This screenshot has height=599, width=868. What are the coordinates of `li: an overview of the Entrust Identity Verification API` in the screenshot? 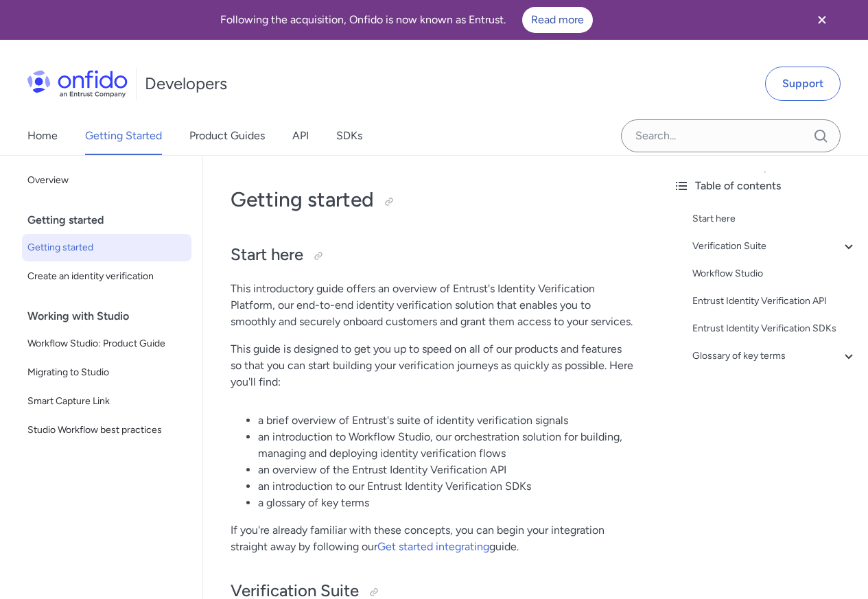 It's located at (446, 470).